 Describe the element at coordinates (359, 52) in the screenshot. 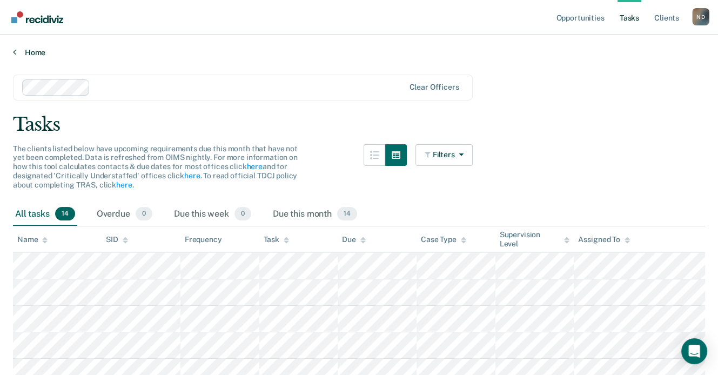

I see `a: Home` at that location.